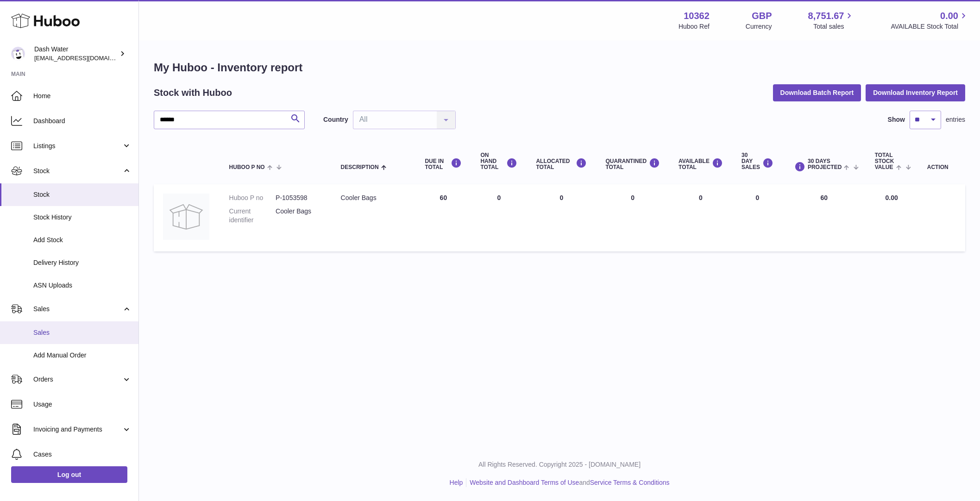 This screenshot has height=501, width=980. Describe the element at coordinates (76, 54) in the screenshot. I see `div: Dash Water` at that location.